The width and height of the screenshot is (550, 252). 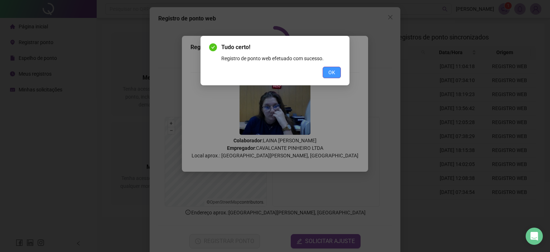 I want to click on button: OK, so click(x=331, y=72).